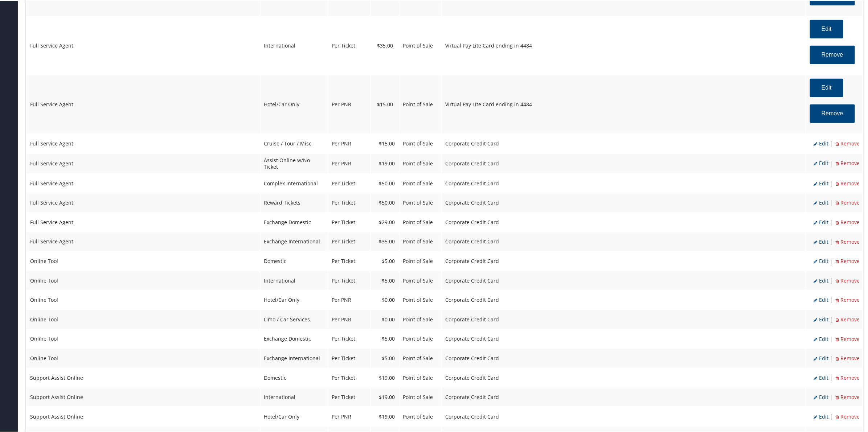 This screenshot has height=432, width=868. I want to click on td: $0.00, so click(384, 319).